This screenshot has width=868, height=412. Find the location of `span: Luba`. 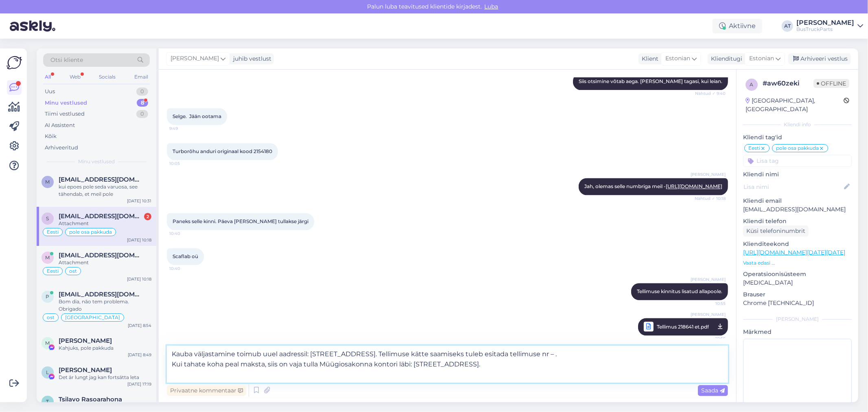

span: Luba is located at coordinates (492, 6).